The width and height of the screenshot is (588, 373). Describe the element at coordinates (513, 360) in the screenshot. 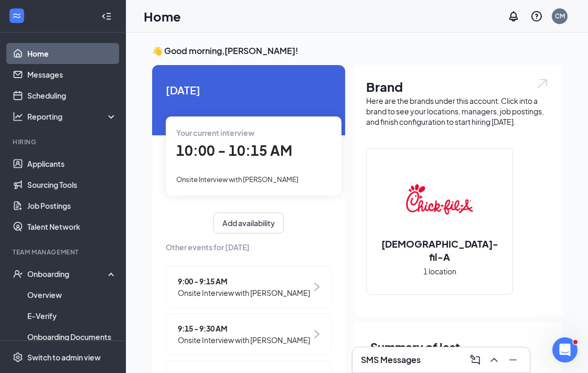

I see `svg: Minimize` at that location.